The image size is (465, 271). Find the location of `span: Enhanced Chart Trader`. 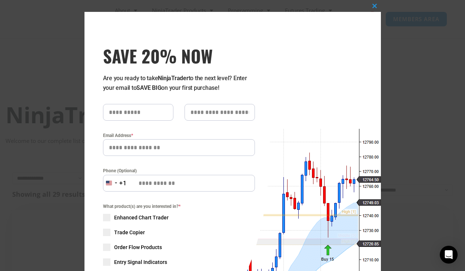

span: Enhanced Chart Trader is located at coordinates (141, 217).